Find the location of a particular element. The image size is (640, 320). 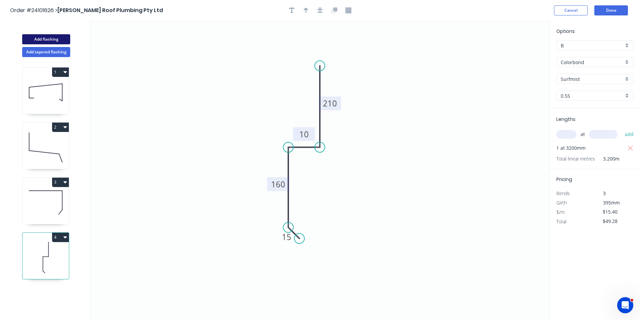

button: add is located at coordinates (629, 134).